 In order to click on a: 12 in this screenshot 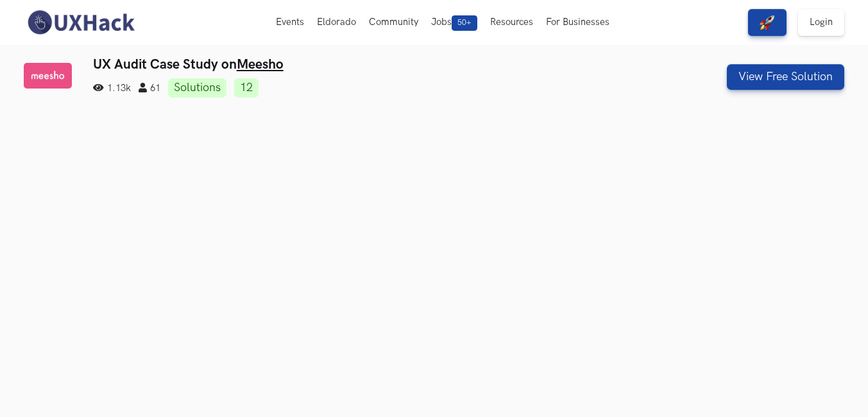, I will do `click(246, 88)`.